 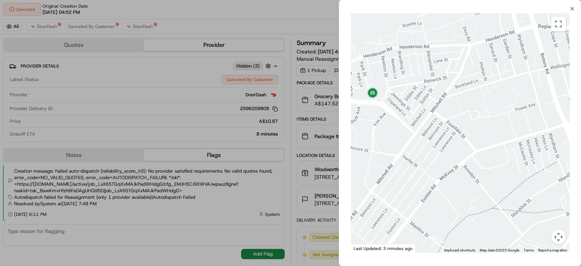 I want to click on button: Toggle fullscreen view, so click(x=559, y=24).